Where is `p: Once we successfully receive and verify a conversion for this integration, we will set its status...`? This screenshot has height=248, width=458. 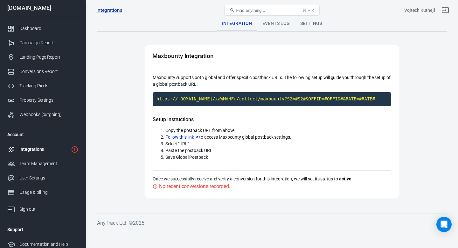 p: Once we successfully receive and verify a conversion for this integration, we will set its status... is located at coordinates (272, 179).